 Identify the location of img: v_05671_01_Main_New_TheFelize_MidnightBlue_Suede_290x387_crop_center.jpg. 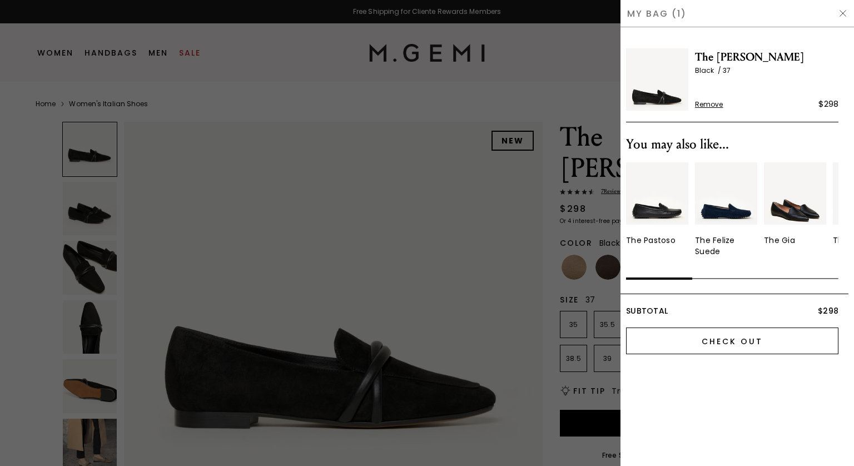
(726, 193).